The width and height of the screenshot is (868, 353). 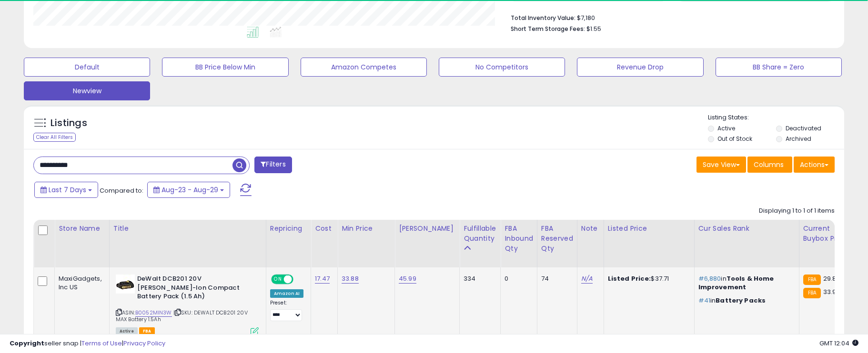 I want to click on span: #6,880, so click(x=710, y=279).